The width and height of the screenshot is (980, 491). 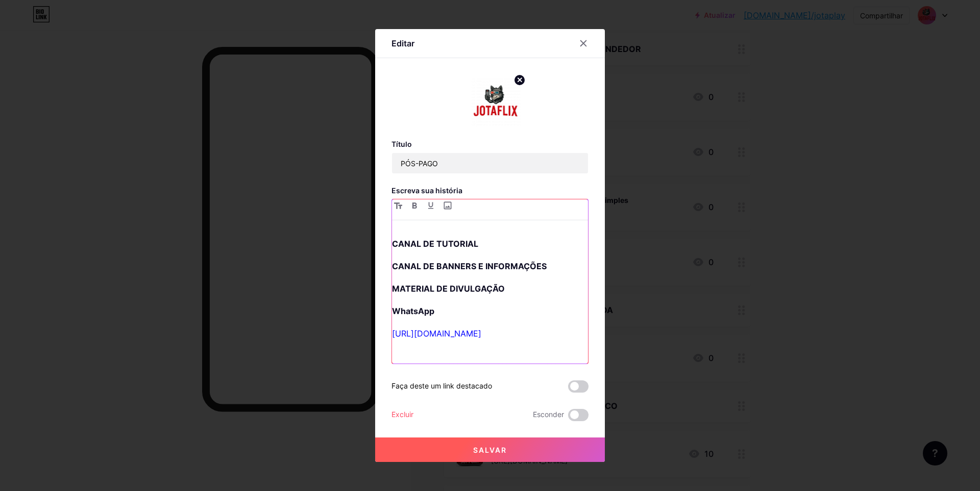 What do you see at coordinates (448, 289) in the screenshot?
I see `strong: MATERIAL DE DIVULGAÇÃO` at bounding box center [448, 289].